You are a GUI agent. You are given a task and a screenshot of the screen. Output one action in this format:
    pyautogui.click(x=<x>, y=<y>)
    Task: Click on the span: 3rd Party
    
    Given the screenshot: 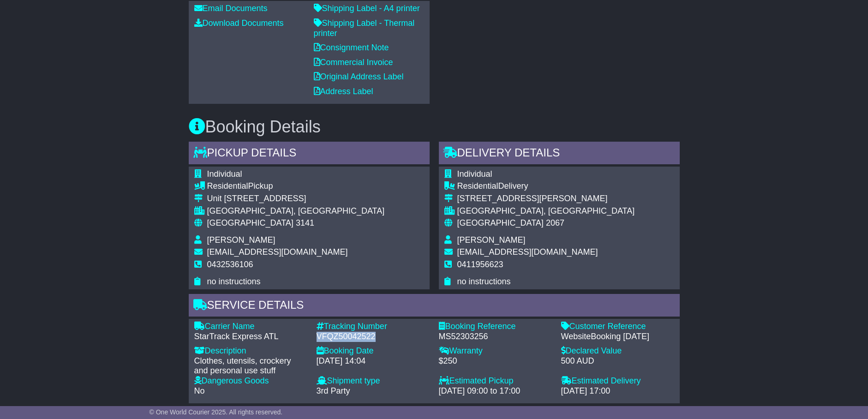 What is the action you would take?
    pyautogui.click(x=333, y=391)
    